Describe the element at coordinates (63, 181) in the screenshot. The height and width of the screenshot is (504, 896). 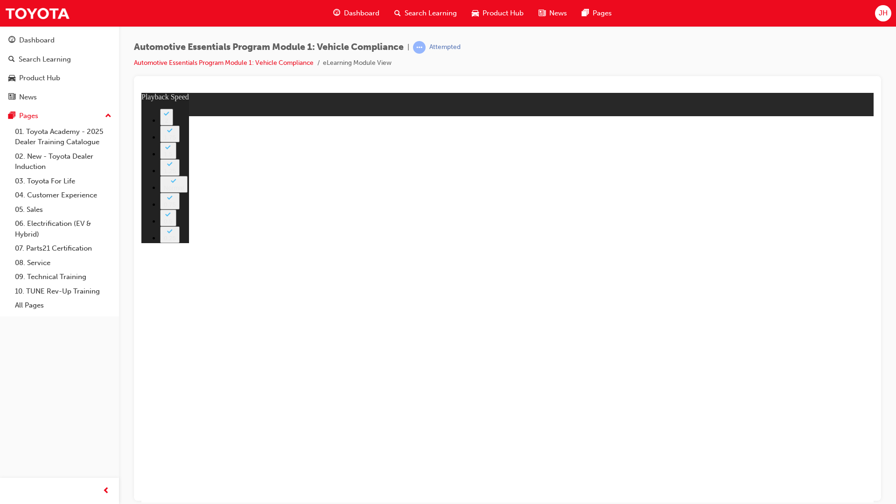
I see `a: 03. Toyota For Life` at that location.